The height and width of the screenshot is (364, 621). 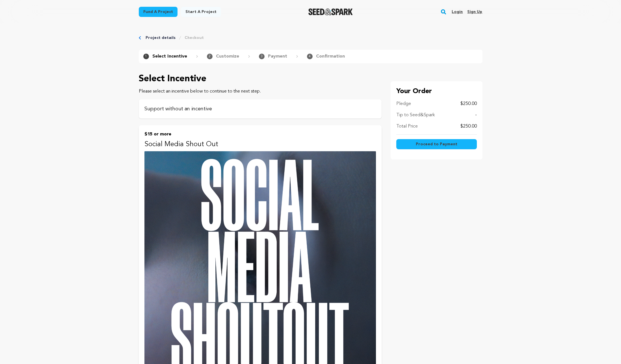 I want to click on p: Payment, so click(x=278, y=57).